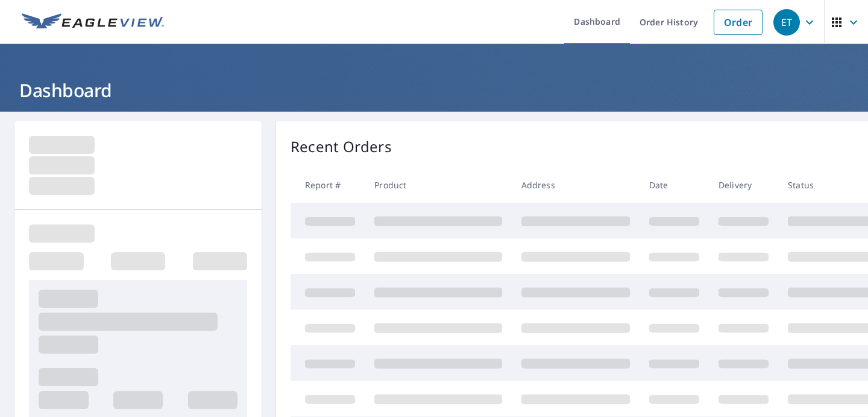 The height and width of the screenshot is (417, 868). What do you see at coordinates (327, 185) in the screenshot?
I see `th: Report #` at bounding box center [327, 185].